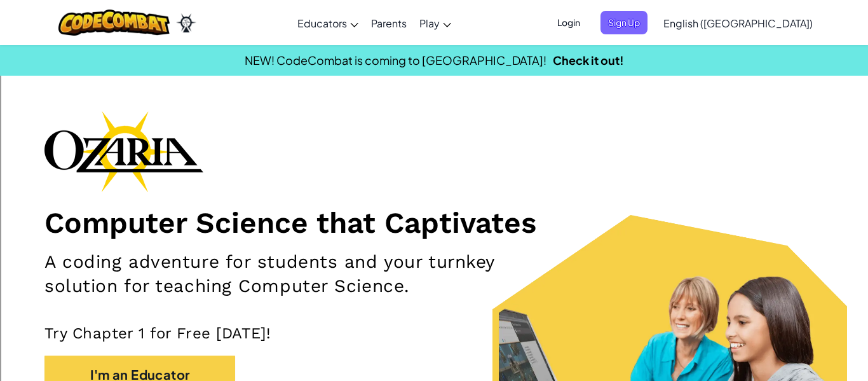 The width and height of the screenshot is (868, 381). Describe the element at coordinates (569, 22) in the screenshot. I see `span: Login` at that location.